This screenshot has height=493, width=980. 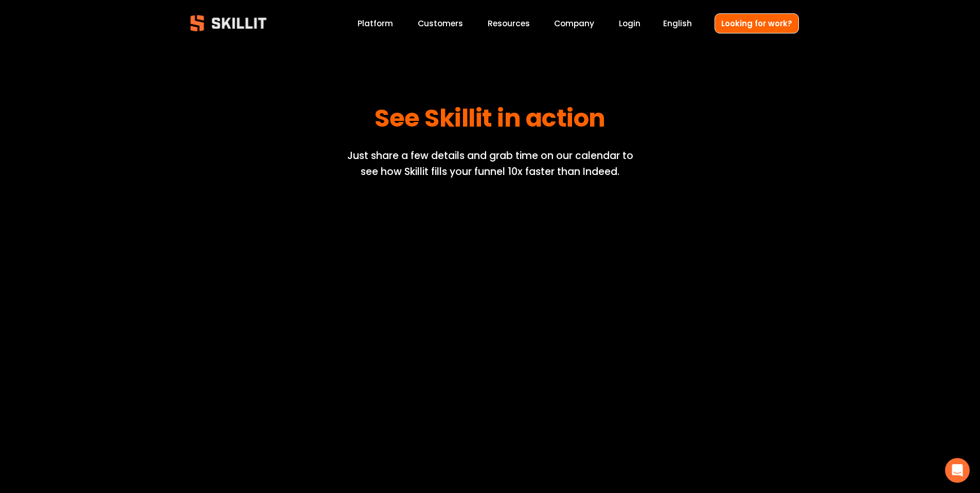 I want to click on strong: See Skillit in action, so click(x=490, y=121).